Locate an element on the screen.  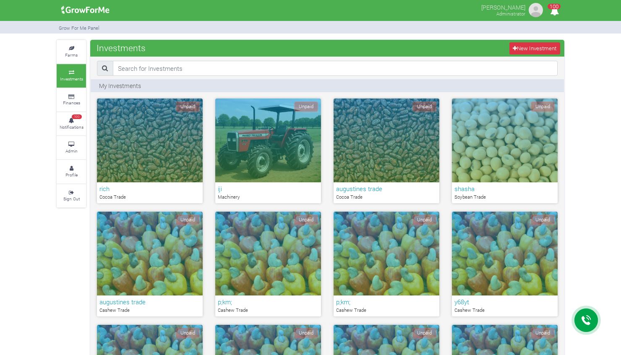
small: Finances is located at coordinates (71, 103).